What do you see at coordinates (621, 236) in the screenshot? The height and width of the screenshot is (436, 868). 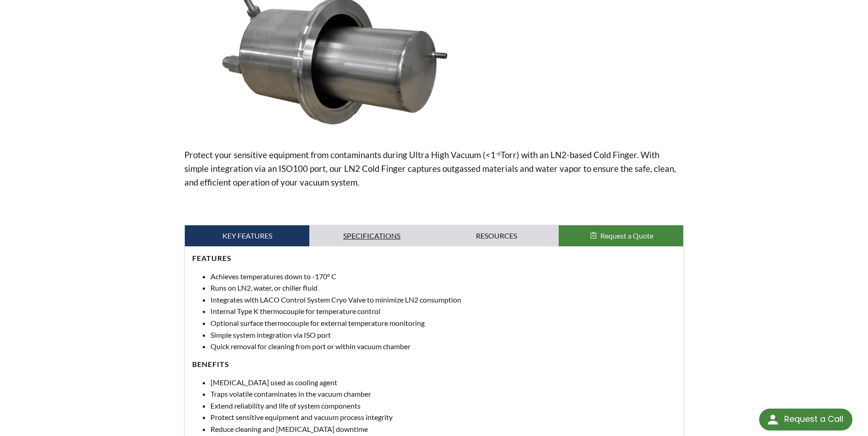 I see `button: Request a Quote` at bounding box center [621, 236].